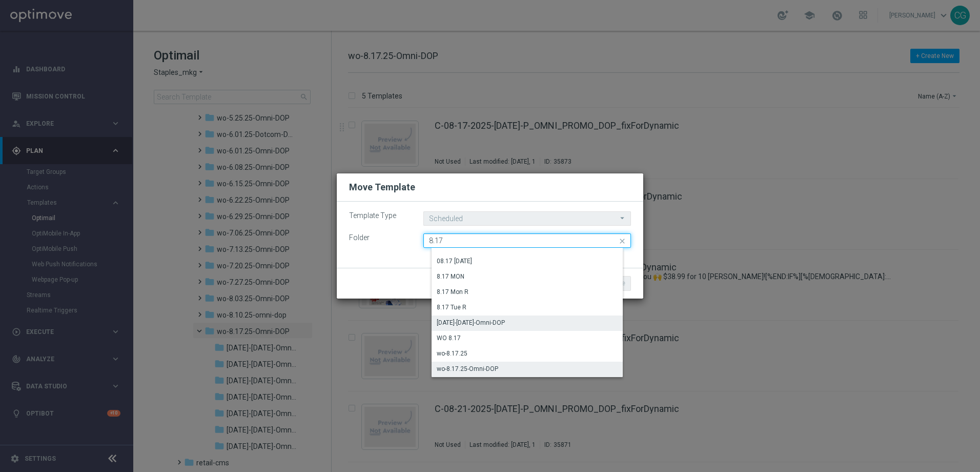 This screenshot has height=472, width=980. I want to click on div: WO 8.17, so click(449, 338).